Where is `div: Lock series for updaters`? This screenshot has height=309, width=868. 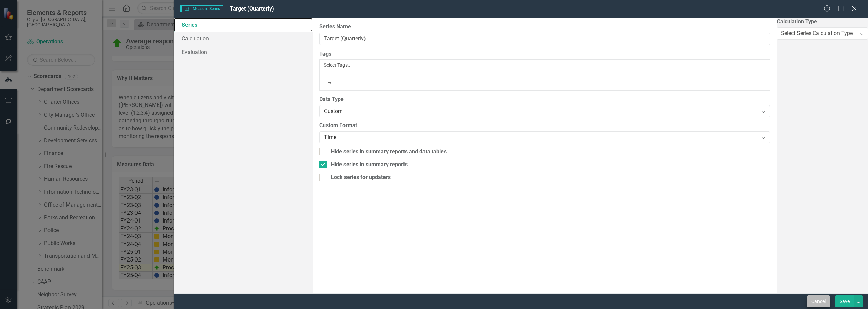 div: Lock series for updaters is located at coordinates (361, 177).